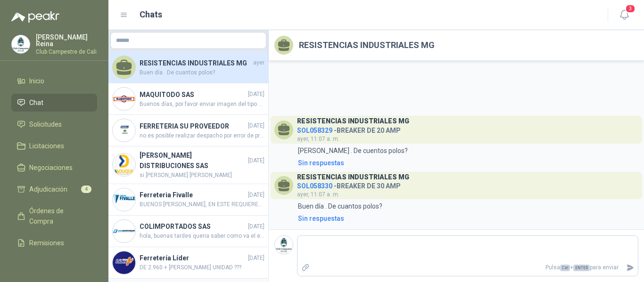 The height and width of the screenshot is (282, 644). Describe the element at coordinates (66, 52) in the screenshot. I see `p: Club Campestre de Cali` at that location.